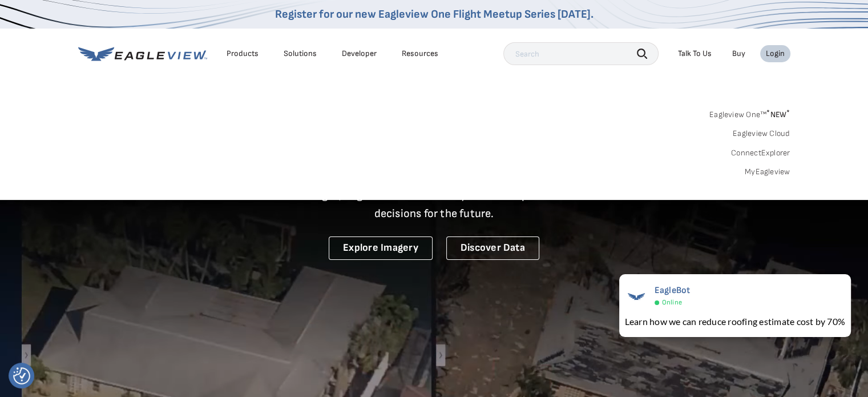  Describe the element at coordinates (420, 54) in the screenshot. I see `div: Resources` at that location.